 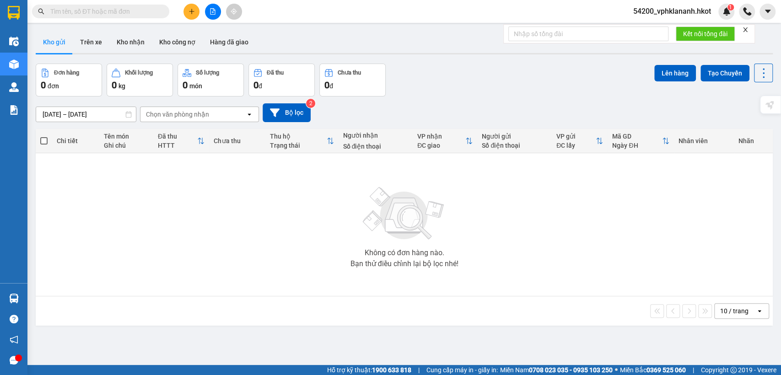 What do you see at coordinates (747, 11) in the screenshot?
I see `img: phone-icon` at bounding box center [747, 11].